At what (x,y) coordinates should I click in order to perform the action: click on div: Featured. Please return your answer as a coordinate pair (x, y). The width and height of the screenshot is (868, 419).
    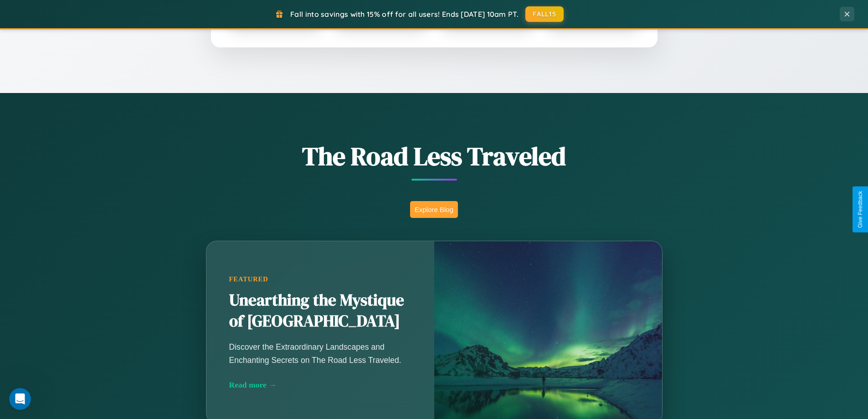
    Looking at the image, I should click on (321, 279).